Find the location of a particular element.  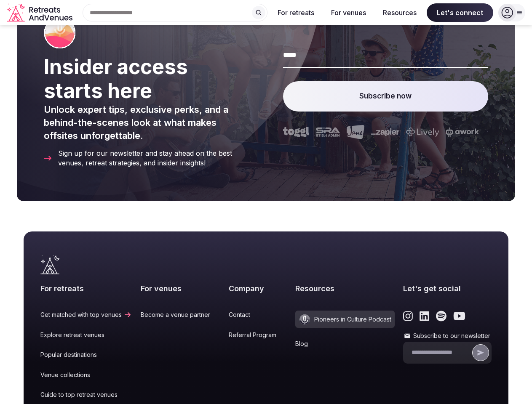

a: Explore retreat venues is located at coordinates (86, 335).